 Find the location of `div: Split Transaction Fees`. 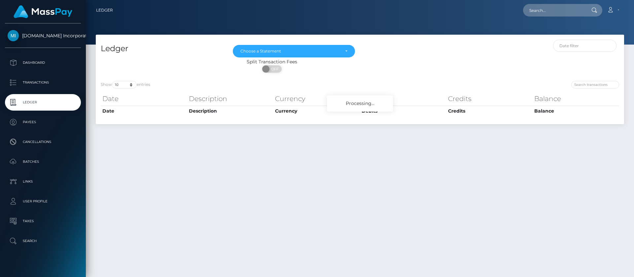

div: Split Transaction Fees is located at coordinates (272, 62).